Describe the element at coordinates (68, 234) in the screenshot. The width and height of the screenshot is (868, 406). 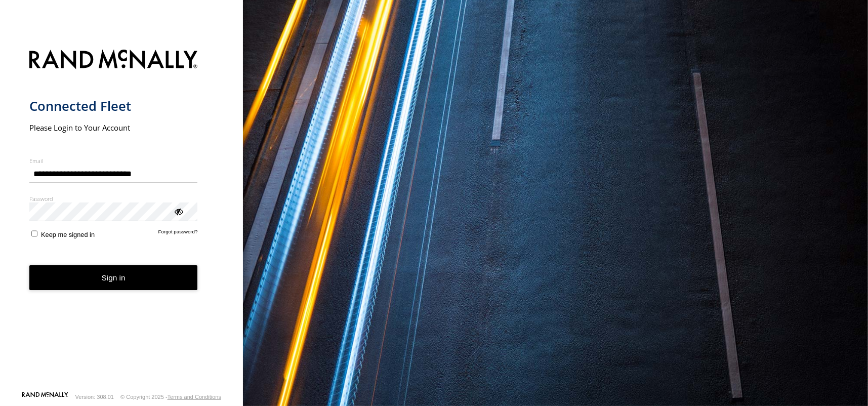
I see `span: Keep me signed in` at that location.